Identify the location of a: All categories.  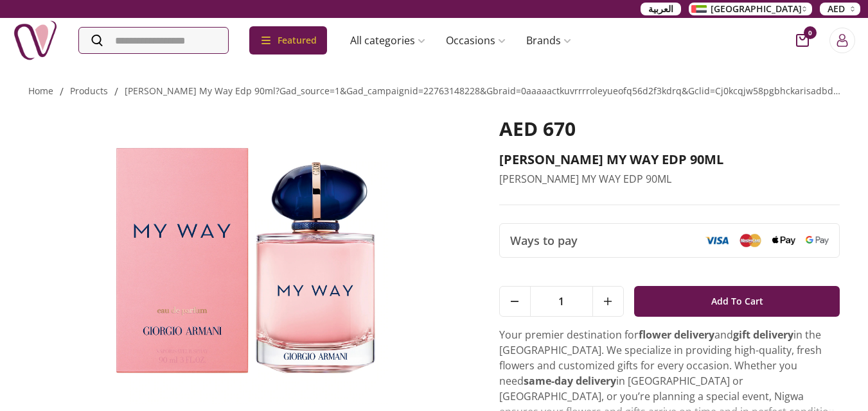
(388, 40).